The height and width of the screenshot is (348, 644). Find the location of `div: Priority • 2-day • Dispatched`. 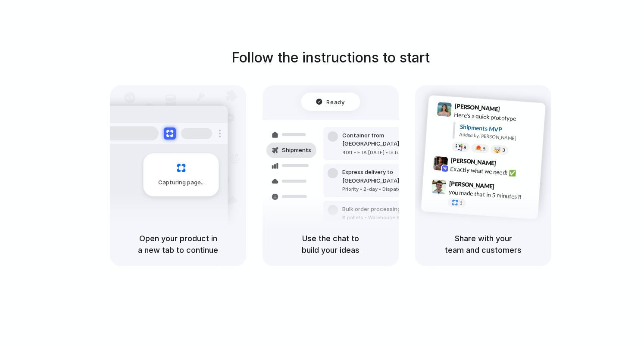

div: Priority • 2-day • Dispatched is located at coordinates (389, 189).